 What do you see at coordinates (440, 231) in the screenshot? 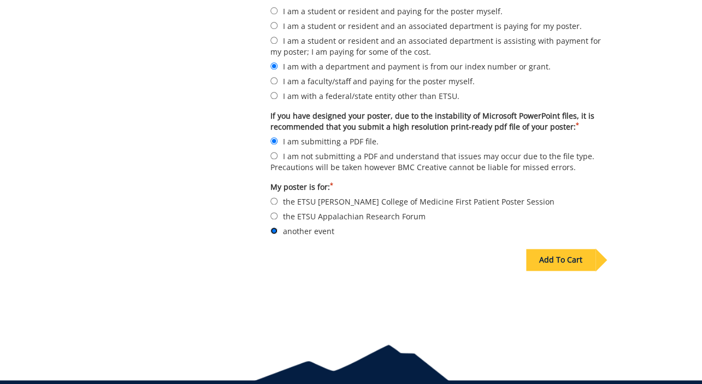
I see `label: another event` at bounding box center [440, 231].